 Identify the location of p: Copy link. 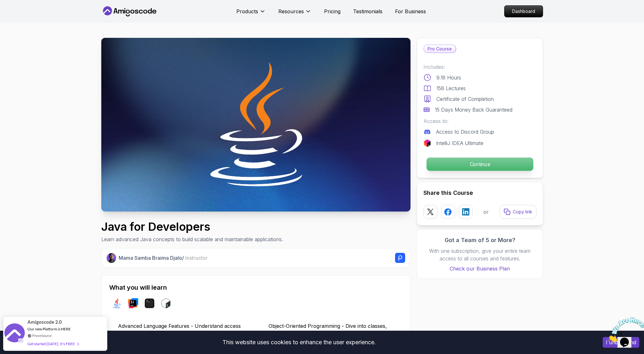
(522, 212).